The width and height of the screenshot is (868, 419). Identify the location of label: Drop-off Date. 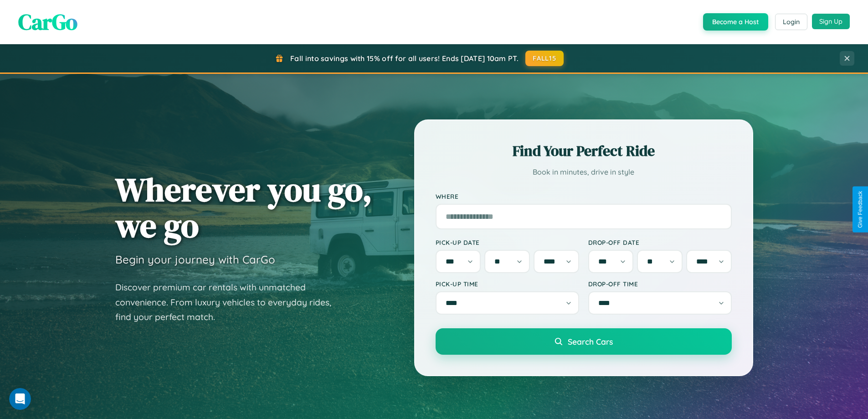
(660, 242).